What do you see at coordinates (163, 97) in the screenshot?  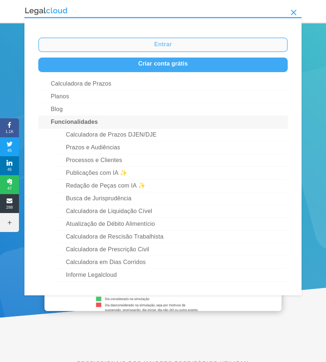 I see `a: Planos` at bounding box center [163, 97].